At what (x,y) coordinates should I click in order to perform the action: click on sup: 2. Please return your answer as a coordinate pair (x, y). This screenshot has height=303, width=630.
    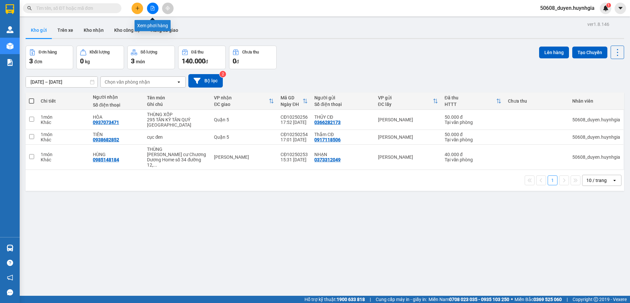
    Looking at the image, I should click on (223, 74).